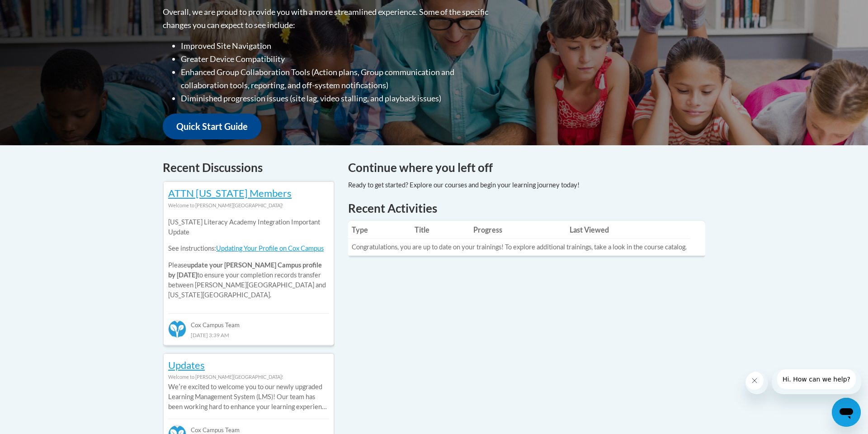  I want to click on span: Hi. How can we help?, so click(45, 10).